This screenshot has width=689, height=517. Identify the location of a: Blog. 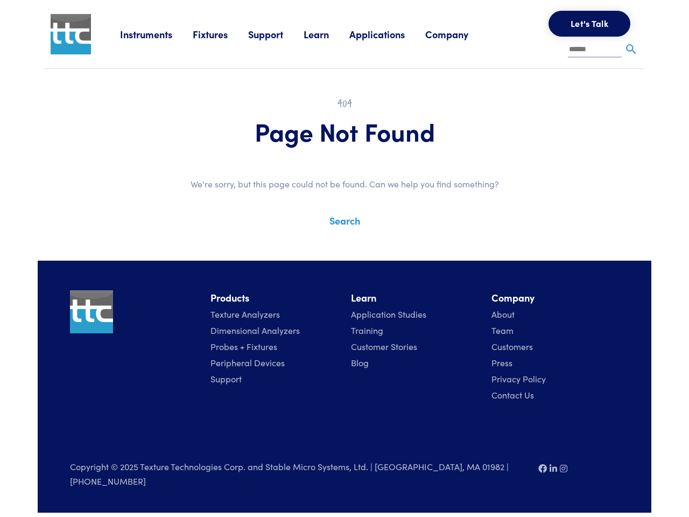
(359, 362).